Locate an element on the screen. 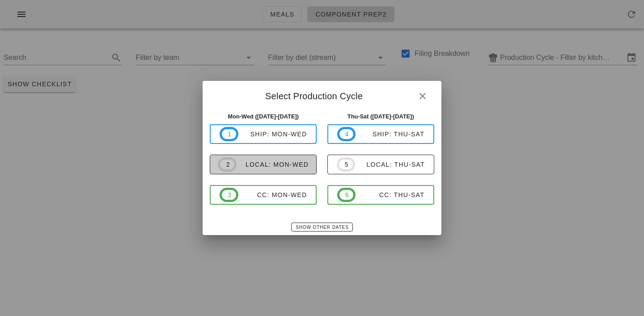 The height and width of the screenshot is (316, 644). span: 5 is located at coordinates (346, 165).